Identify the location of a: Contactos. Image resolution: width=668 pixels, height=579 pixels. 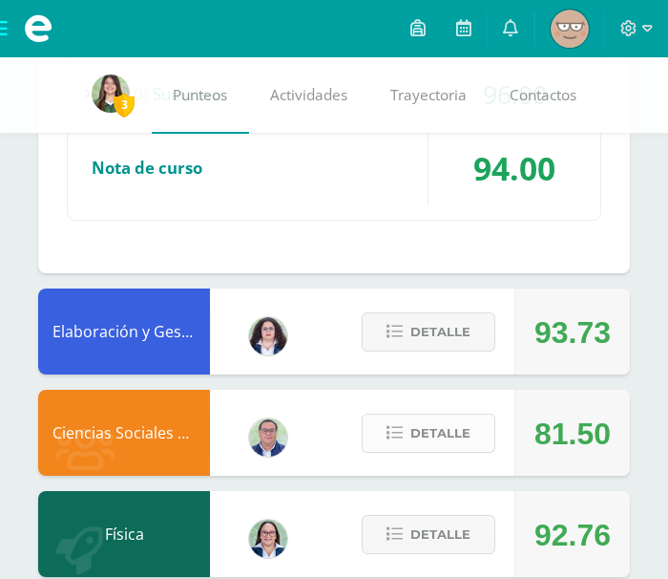
(543, 95).